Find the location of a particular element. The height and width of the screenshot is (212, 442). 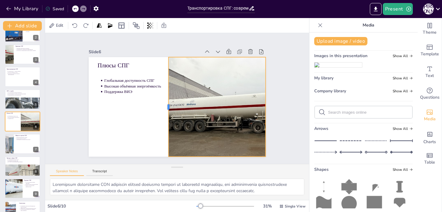

span: Template is located at coordinates (429, 54).